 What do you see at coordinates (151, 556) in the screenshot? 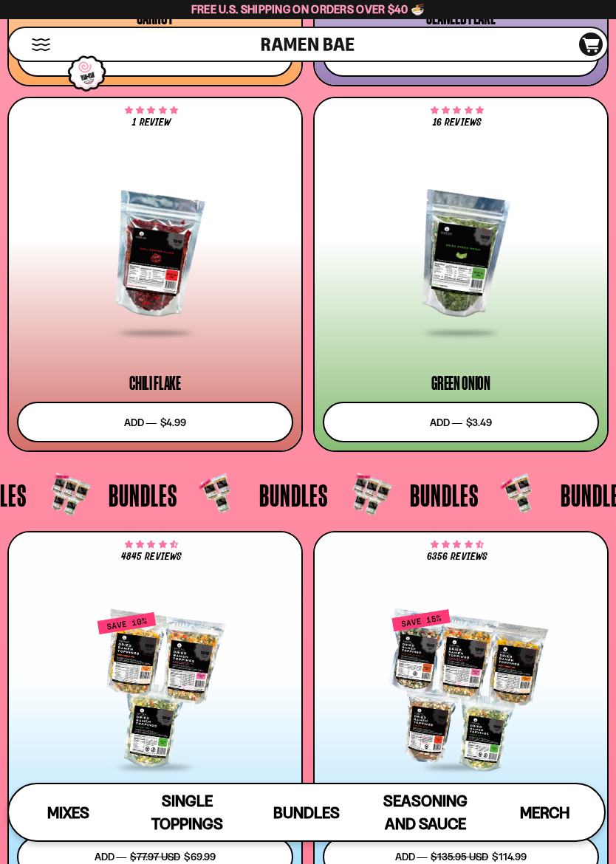
I see `span: 4845 reviews` at bounding box center [151, 556].